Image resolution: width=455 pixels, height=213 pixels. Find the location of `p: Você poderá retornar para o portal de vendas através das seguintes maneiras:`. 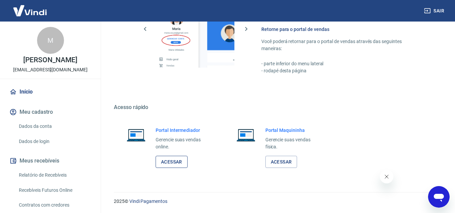

p: Você poderá retornar para o portal de vendas através das seguintes maneiras: is located at coordinates (342, 45).